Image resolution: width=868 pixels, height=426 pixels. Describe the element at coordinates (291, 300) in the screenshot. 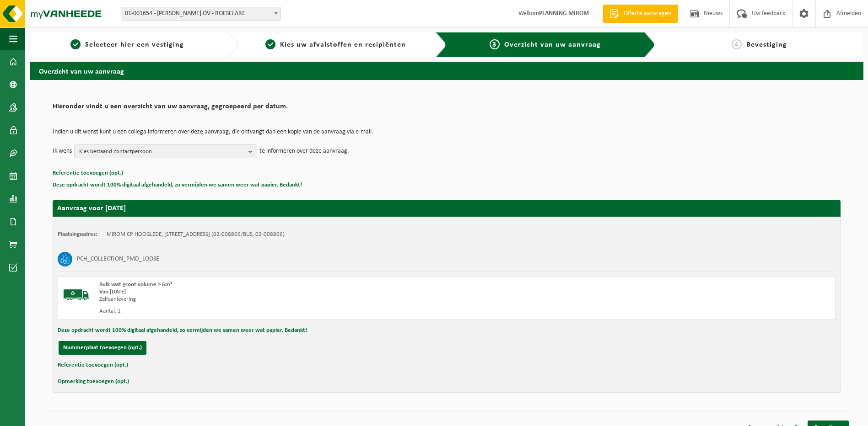

I see `div: Zelfaanlevering` at that location.